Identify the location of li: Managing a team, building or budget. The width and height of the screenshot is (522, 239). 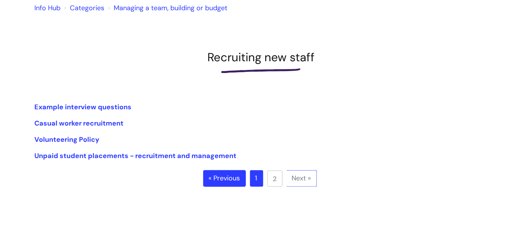
(166, 8).